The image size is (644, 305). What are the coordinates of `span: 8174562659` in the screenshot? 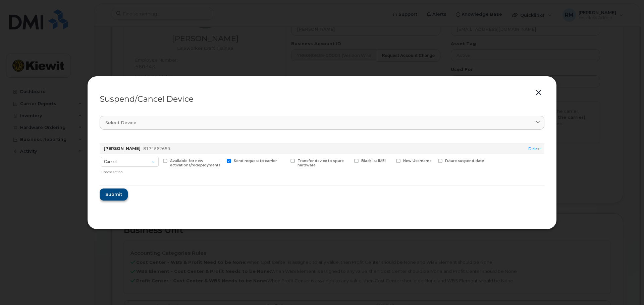 It's located at (156, 148).